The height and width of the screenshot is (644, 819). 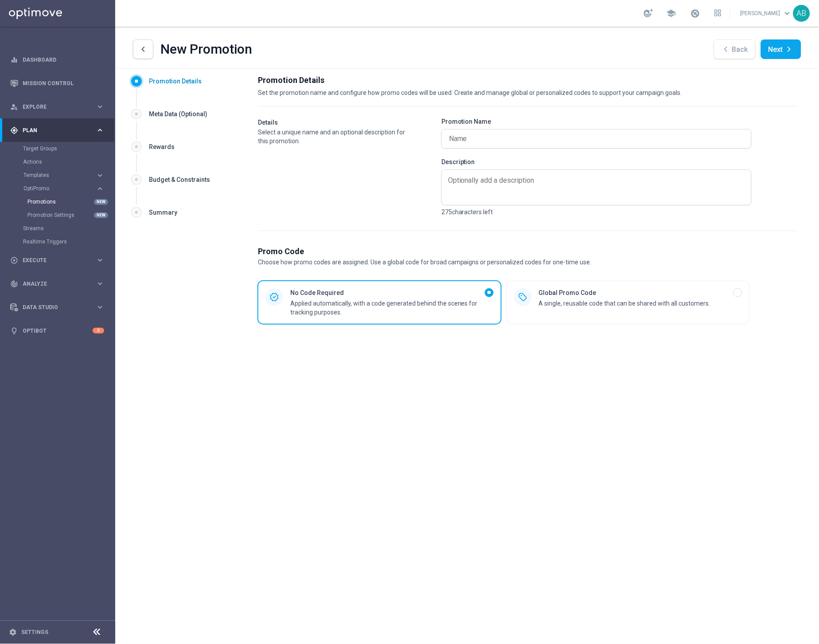 I want to click on button: No Code RequiredApplied automatically, with a code generated behind the scenes for tracking purpo..., so click(x=380, y=302).